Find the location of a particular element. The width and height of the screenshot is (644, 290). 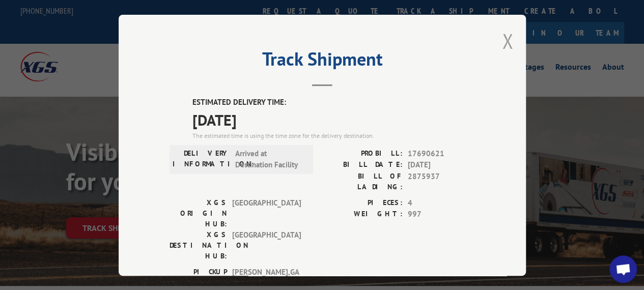

label: WEIGHT: is located at coordinates (362, 214).